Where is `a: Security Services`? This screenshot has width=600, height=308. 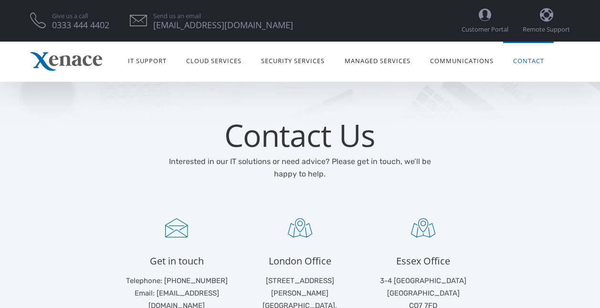 a: Security Services is located at coordinates (293, 60).